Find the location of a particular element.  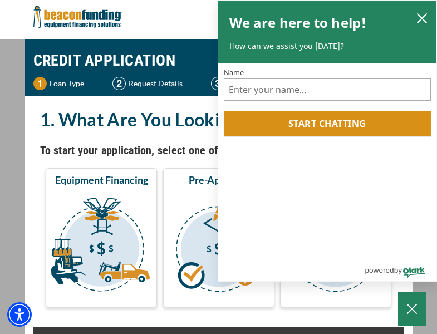

div: Accessibility Menu is located at coordinates (19, 314).